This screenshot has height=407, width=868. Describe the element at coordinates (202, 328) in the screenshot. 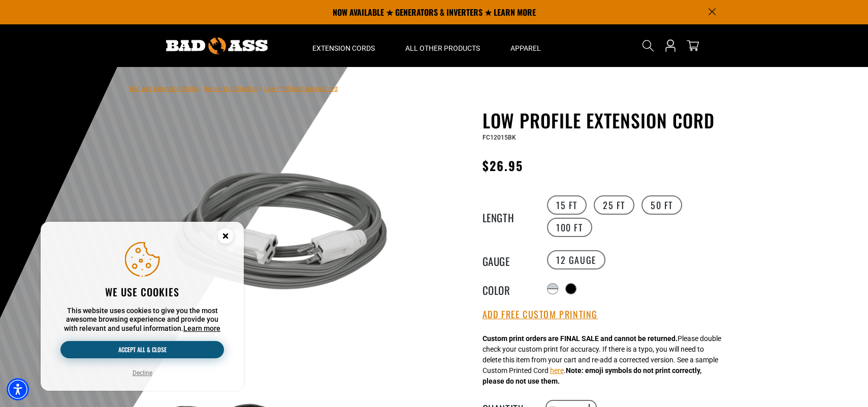

I see `a: This website uses cookies to give you the most awesome browsing experience and provide you with r...` at that location.